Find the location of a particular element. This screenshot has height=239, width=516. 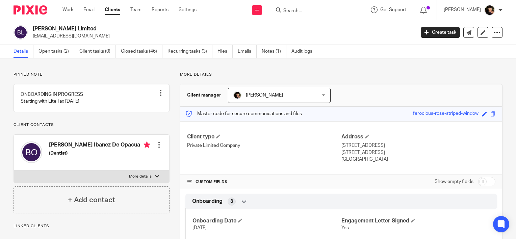

a: Work is located at coordinates (68, 10).